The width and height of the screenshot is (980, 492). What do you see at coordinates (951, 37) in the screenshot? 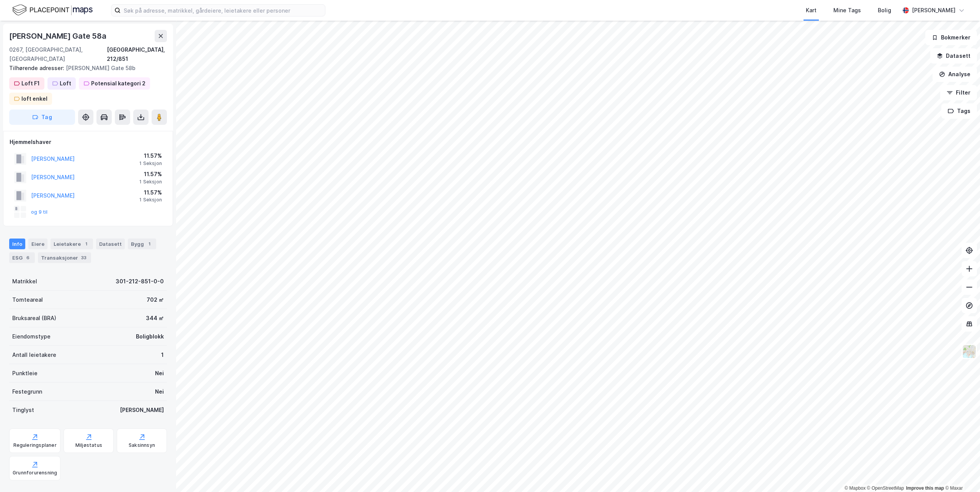
I see `button: Bokmerker` at bounding box center [951, 37].